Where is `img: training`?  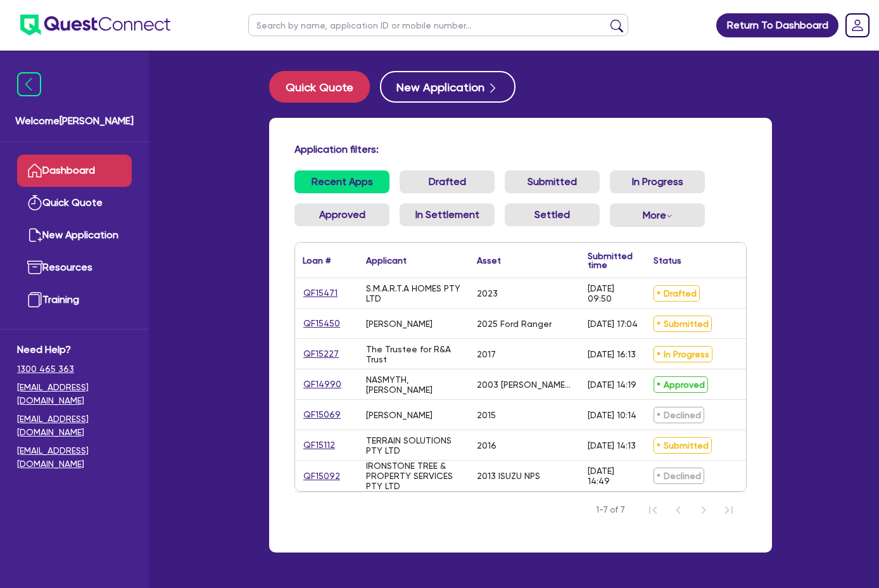
img: training is located at coordinates (35, 300).